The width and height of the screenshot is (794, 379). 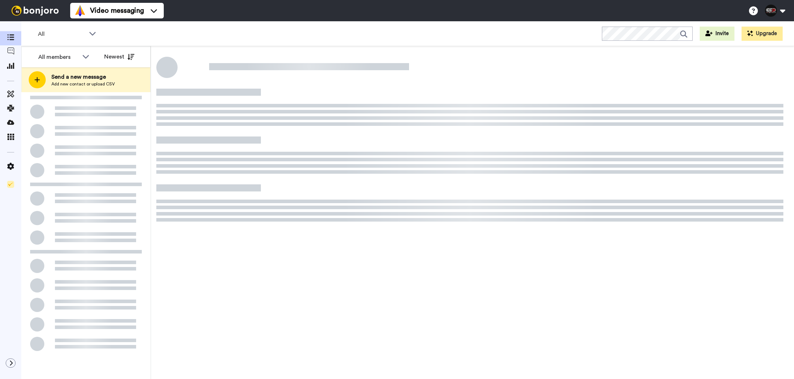 I want to click on span: Video messaging, so click(x=117, y=11).